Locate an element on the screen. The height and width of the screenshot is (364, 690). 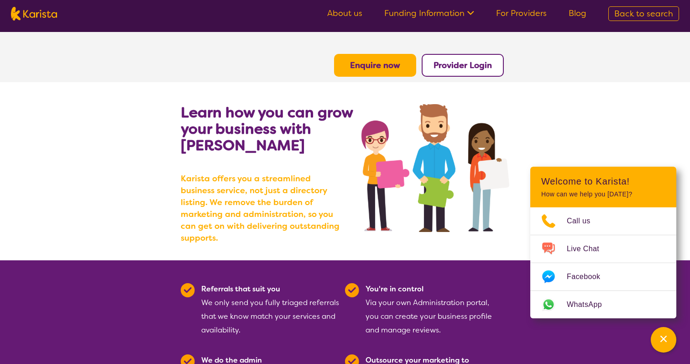
a: Web link opens in a new tab. is located at coordinates (604, 305).